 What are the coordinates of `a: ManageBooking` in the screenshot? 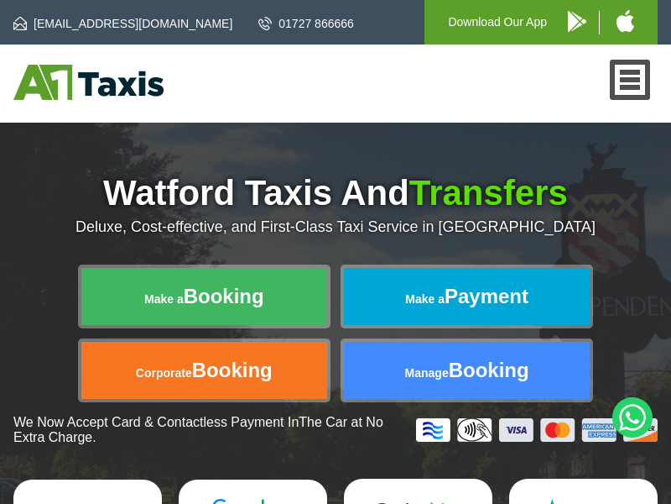 It's located at (467, 370).